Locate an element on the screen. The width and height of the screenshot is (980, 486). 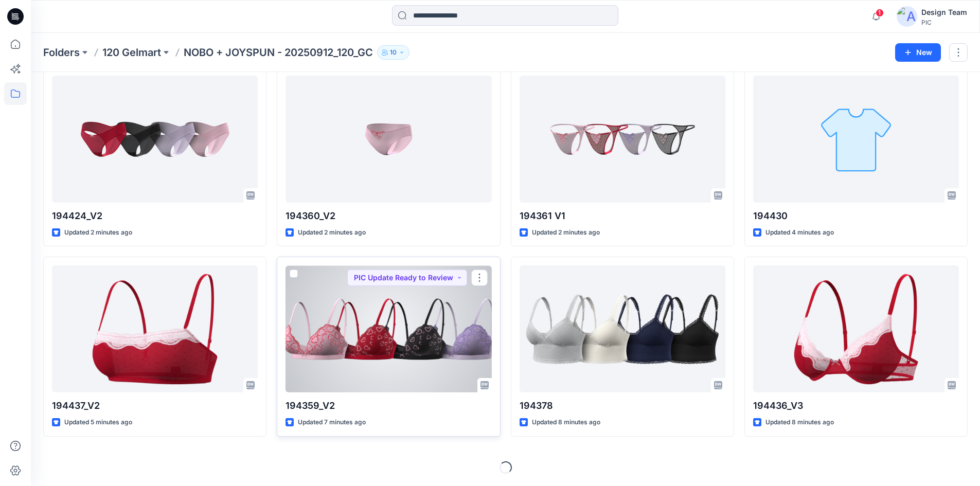
a: 194378 is located at coordinates (622, 329).